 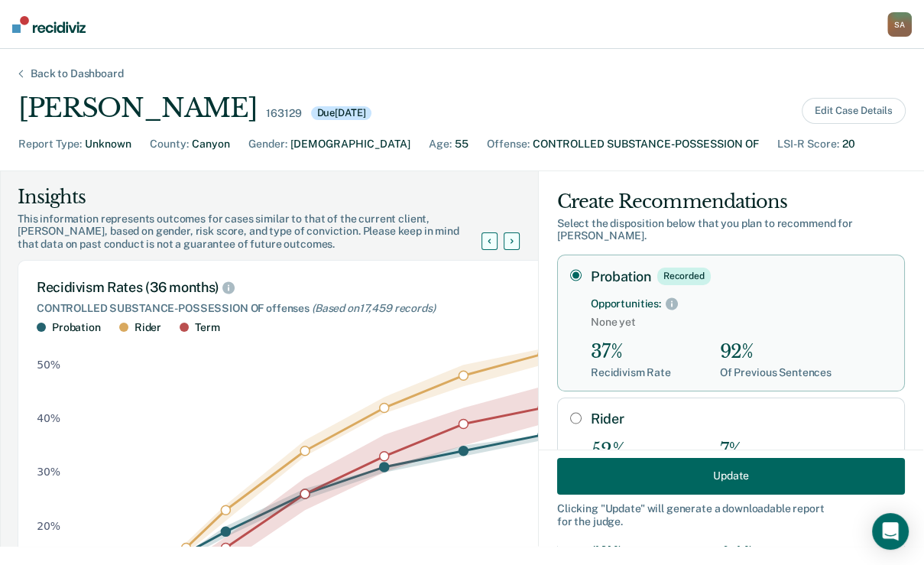 What do you see at coordinates (211, 144) in the screenshot?
I see `div: Canyon` at bounding box center [211, 144].